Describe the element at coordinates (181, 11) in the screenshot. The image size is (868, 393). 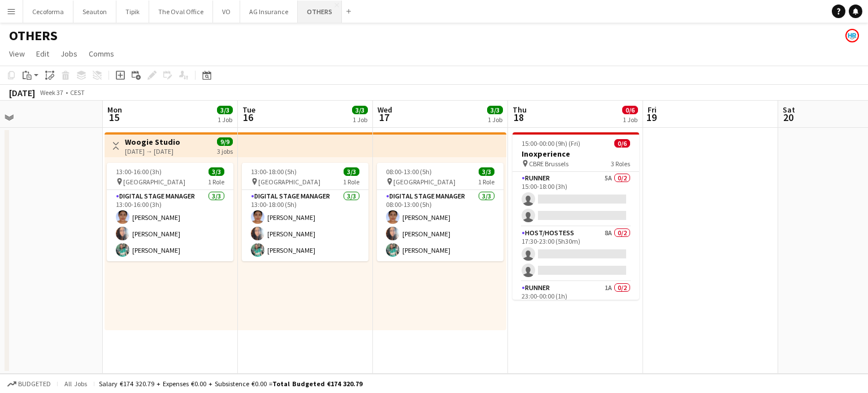
I see `button: The Oval Office` at that location.